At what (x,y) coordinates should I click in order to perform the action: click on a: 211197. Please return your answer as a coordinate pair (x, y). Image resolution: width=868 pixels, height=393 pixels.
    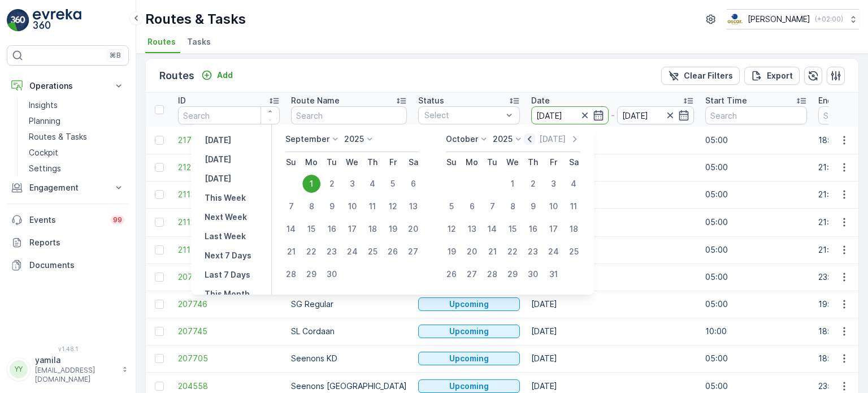
    Looking at the image, I should click on (229, 250).